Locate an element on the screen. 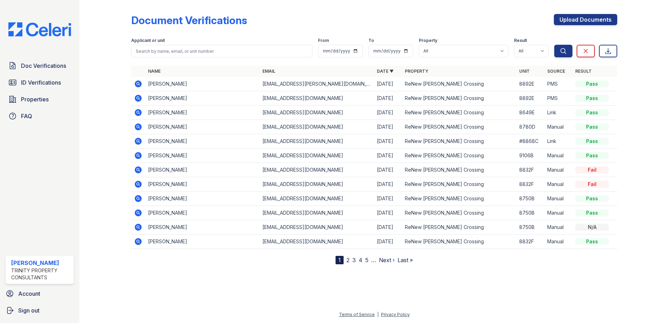 This screenshot has width=669, height=323. button: Sign out is located at coordinates (40, 310).